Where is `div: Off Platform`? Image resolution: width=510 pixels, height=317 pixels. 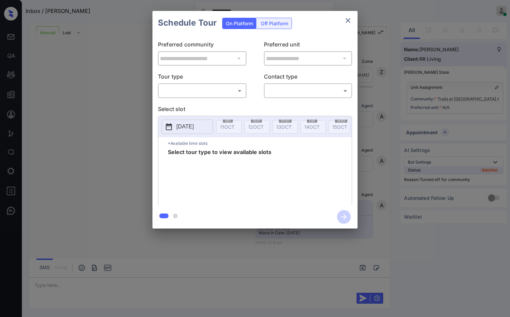 div: Off Platform is located at coordinates (274, 23).